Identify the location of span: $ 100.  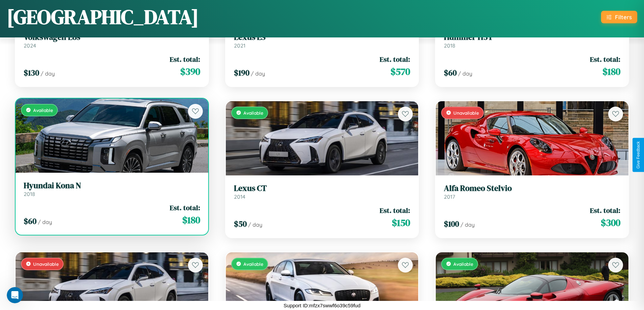
(451, 224).